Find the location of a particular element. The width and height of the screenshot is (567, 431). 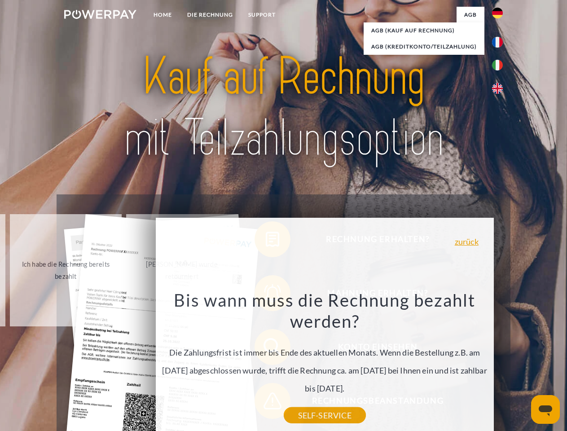

a: AGB (Kreditkonto/Teilzahlung) is located at coordinates (424, 47).